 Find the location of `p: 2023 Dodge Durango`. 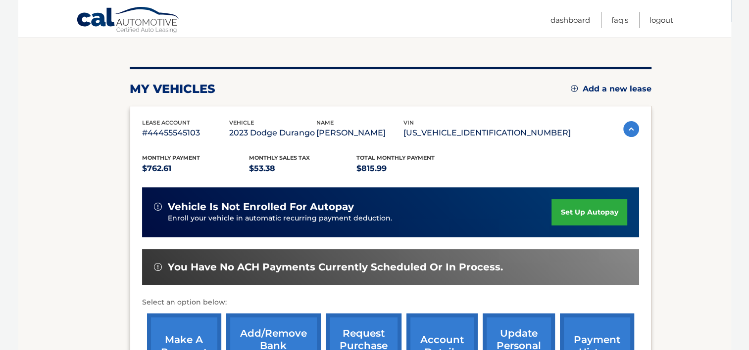

p: 2023 Dodge Durango is located at coordinates (273, 133).